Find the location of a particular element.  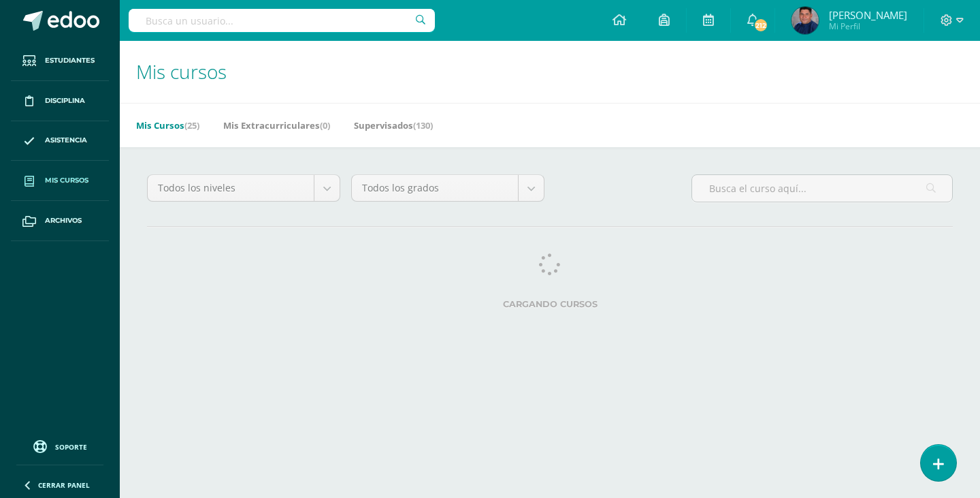

img: 525c8a1cebf53947ed4c1d328e227f29.png is located at coordinates (805, 20).